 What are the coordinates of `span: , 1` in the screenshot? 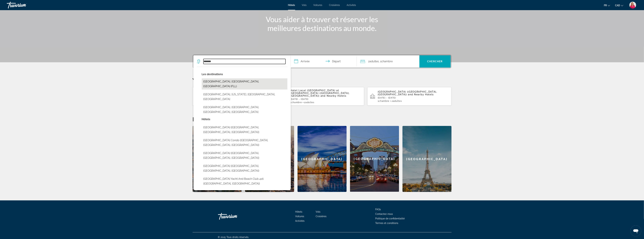 It's located at (386, 62).